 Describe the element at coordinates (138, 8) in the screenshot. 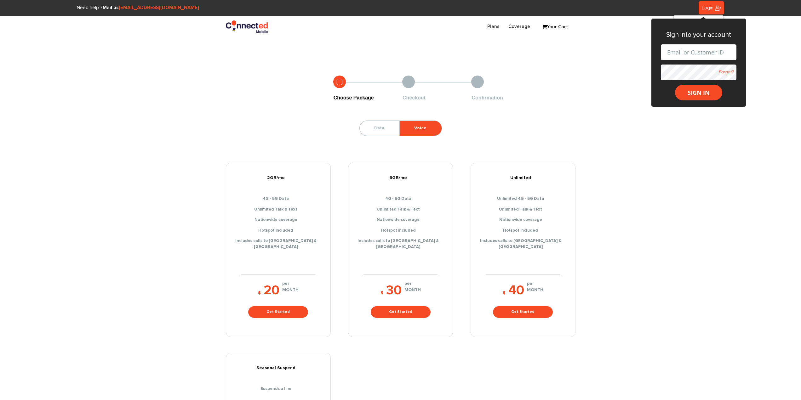

I see `span: Need help ?` at that location.